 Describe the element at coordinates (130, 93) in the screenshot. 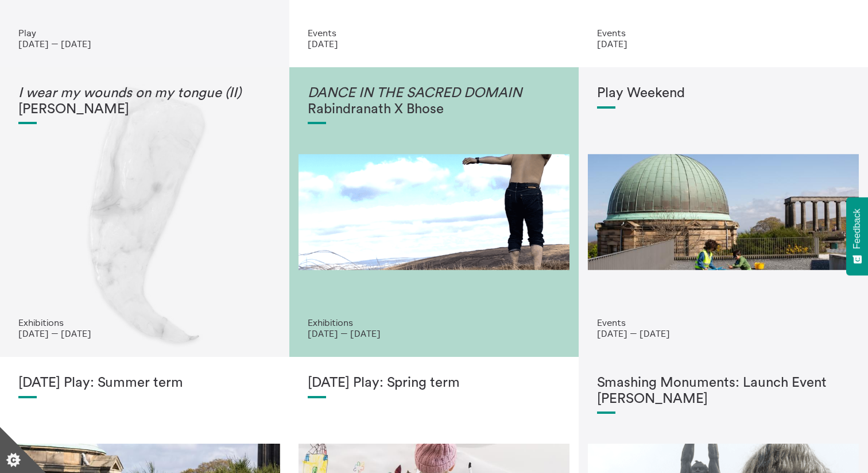

I see `em: I wear my wounds on my tongue (II)` at that location.